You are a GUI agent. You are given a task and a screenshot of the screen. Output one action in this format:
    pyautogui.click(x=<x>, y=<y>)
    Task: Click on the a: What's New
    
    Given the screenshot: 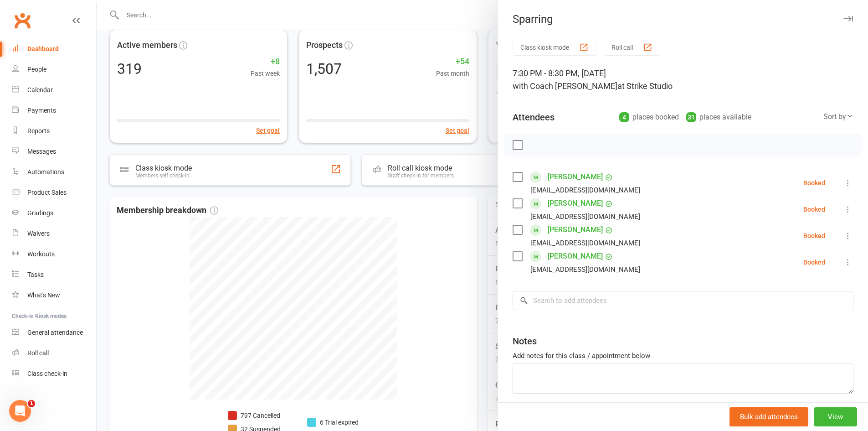 What is the action you would take?
    pyautogui.click(x=54, y=295)
    